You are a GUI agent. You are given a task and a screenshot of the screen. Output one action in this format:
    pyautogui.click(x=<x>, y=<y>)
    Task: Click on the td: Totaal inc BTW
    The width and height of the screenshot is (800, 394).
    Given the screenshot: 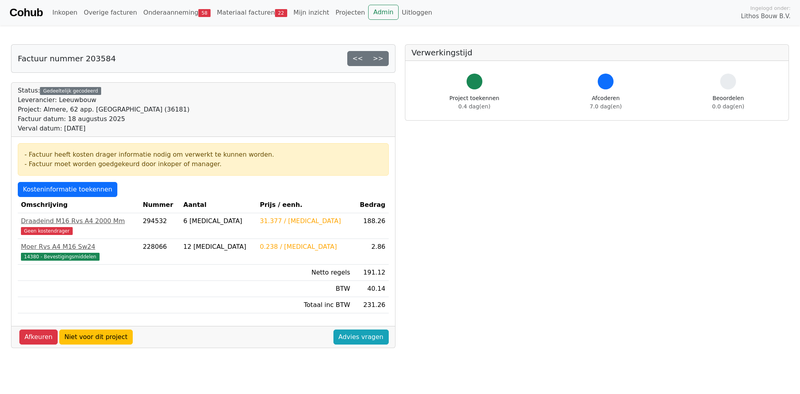 What is the action you would take?
    pyautogui.click(x=305, y=305)
    